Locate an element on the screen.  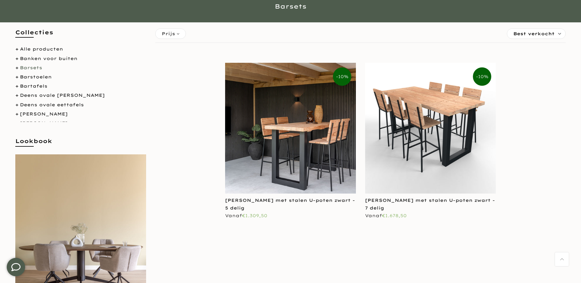
span: Prijs is located at coordinates (169, 34).